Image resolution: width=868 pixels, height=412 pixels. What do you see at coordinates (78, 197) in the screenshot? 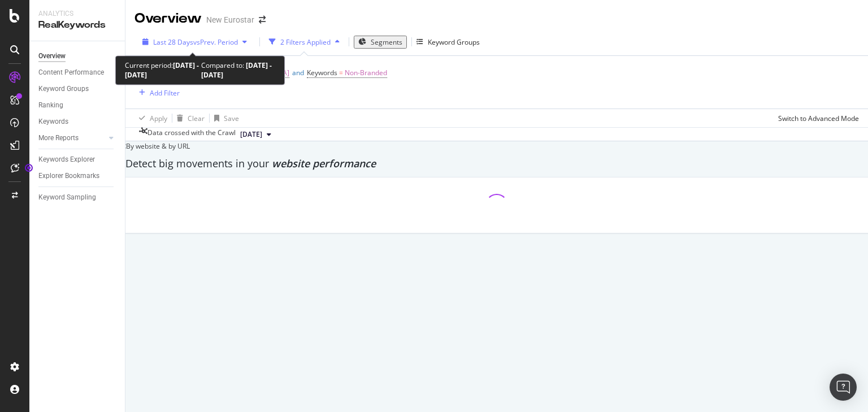
I see `a: Keyword Sampling` at bounding box center [78, 197].